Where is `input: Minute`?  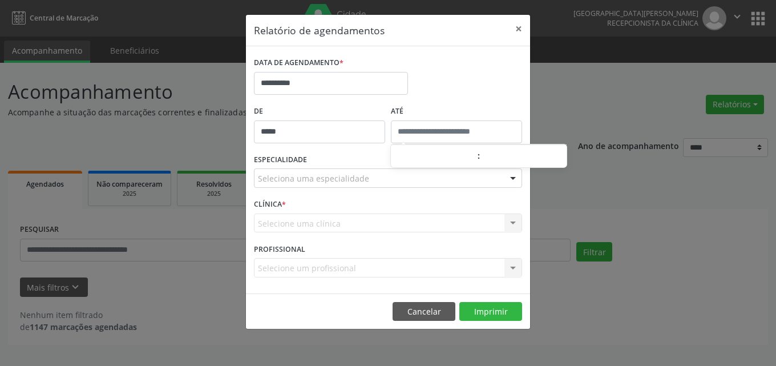 input: Minute is located at coordinates (523, 157).